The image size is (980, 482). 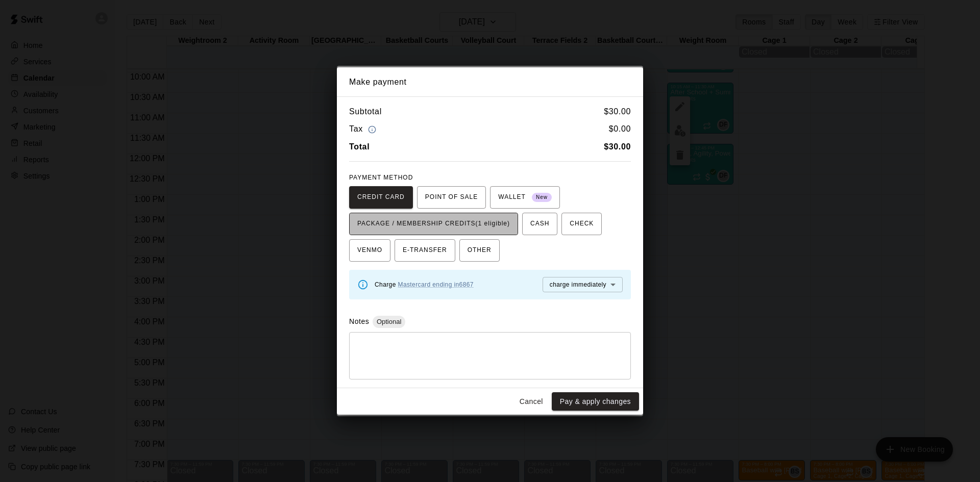 I want to click on button: Cancel, so click(x=531, y=402).